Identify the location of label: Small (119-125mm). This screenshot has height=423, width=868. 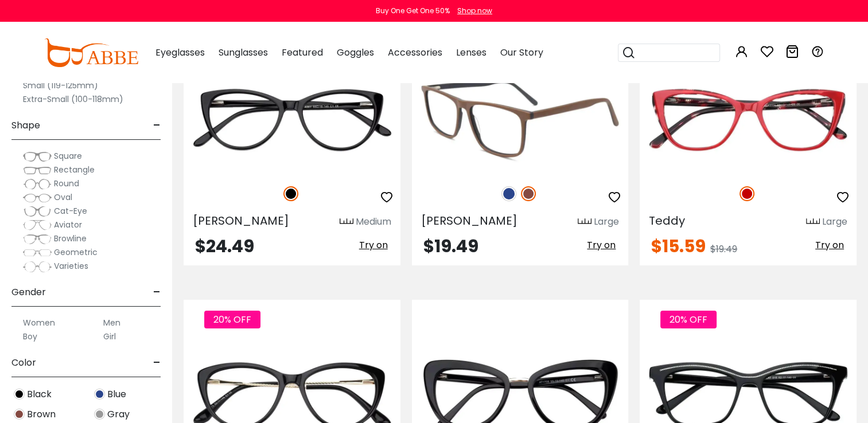
(60, 86).